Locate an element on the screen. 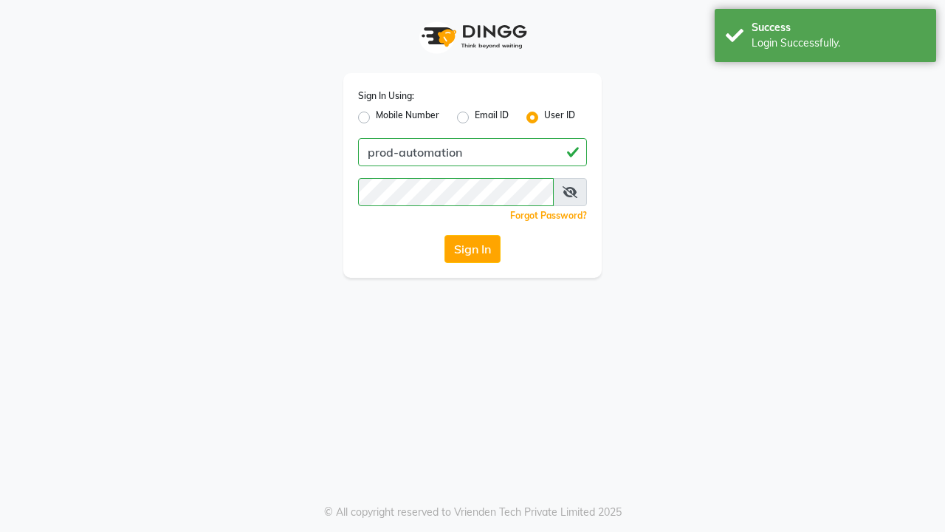 This screenshot has height=532, width=945. label: Sign In Using: is located at coordinates (386, 96).